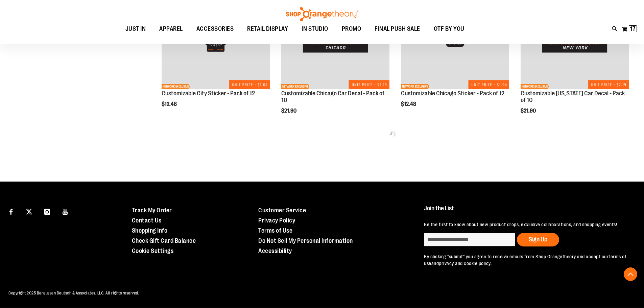 The image size is (644, 308). What do you see at coordinates (153, 251) in the screenshot?
I see `a: Cookie Settings` at bounding box center [153, 251].